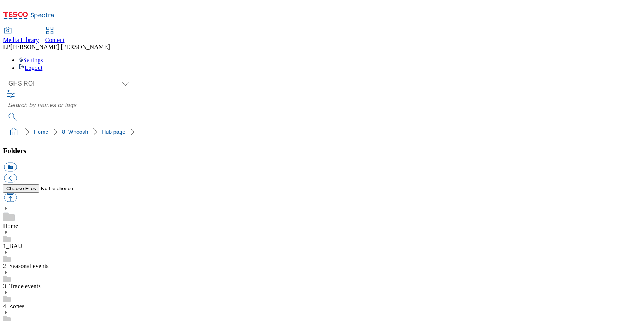 This screenshot has height=321, width=644. Describe the element at coordinates (22, 286) in the screenshot. I see `a: 3_Trade events` at that location.